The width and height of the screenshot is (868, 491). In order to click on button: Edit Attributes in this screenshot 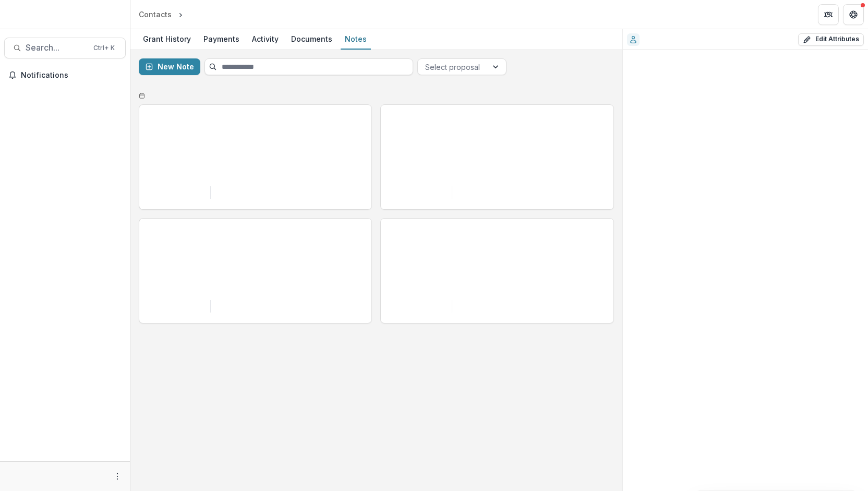, I will do `click(831, 40)`.